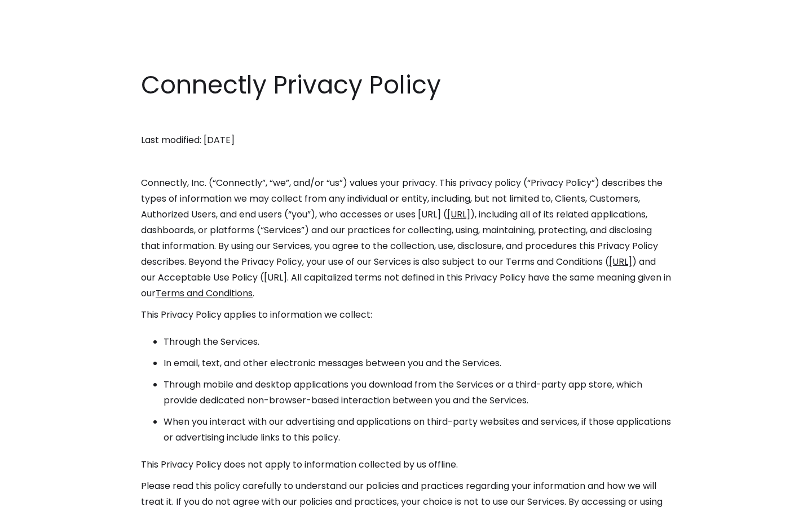  What do you see at coordinates (417, 364) in the screenshot?
I see `li: In email, text, and other electronic messages between you and the Services.` at bounding box center [417, 364].